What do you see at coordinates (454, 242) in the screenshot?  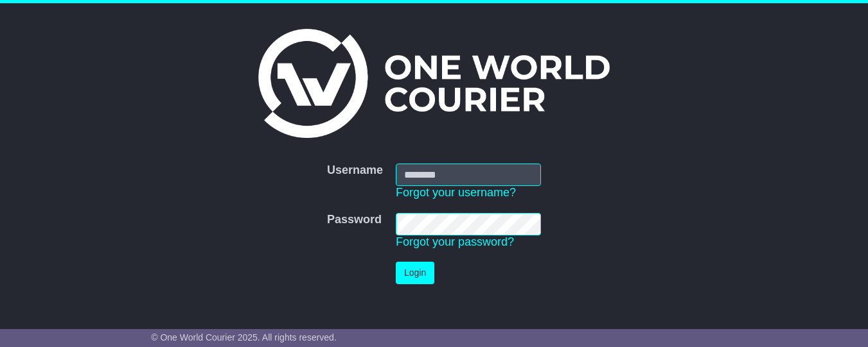 I see `a: Forgot your password?` at bounding box center [454, 242].